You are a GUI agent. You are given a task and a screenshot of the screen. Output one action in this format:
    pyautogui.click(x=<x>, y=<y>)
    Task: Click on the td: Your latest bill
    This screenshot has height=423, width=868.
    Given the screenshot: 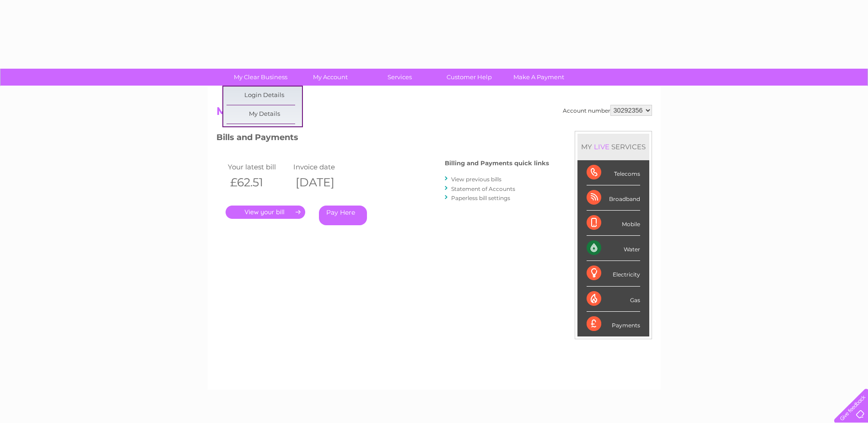 What is the action you would take?
    pyautogui.click(x=259, y=167)
    